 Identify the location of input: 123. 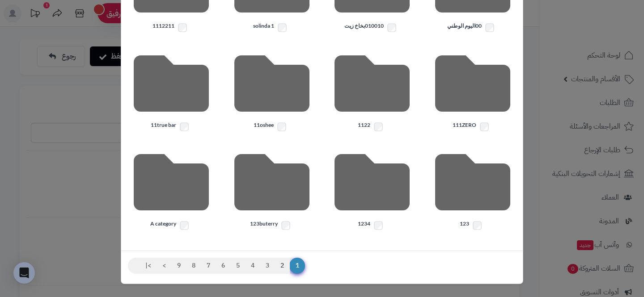
(477, 226).